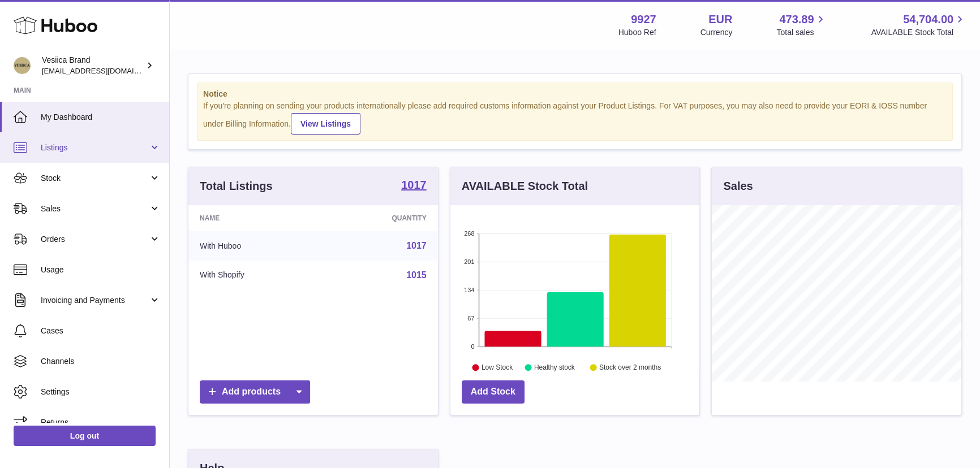 This screenshot has width=980, height=468. Describe the element at coordinates (84, 436) in the screenshot. I see `a: Log out` at that location.